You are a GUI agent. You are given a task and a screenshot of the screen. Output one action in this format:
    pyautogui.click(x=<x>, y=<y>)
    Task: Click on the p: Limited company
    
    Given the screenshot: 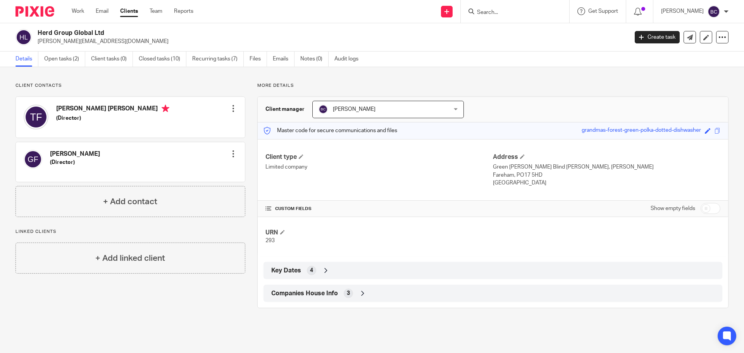 What is the action you would take?
    pyautogui.click(x=379, y=167)
    